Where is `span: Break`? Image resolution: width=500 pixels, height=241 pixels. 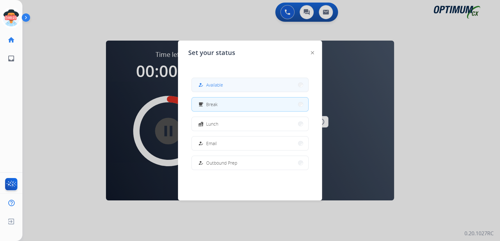
span: Break is located at coordinates (212, 104).